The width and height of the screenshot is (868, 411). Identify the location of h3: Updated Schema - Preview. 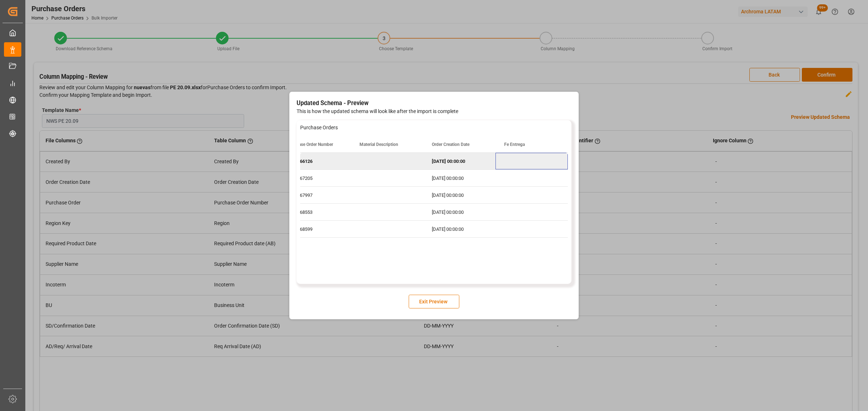
(434, 103).